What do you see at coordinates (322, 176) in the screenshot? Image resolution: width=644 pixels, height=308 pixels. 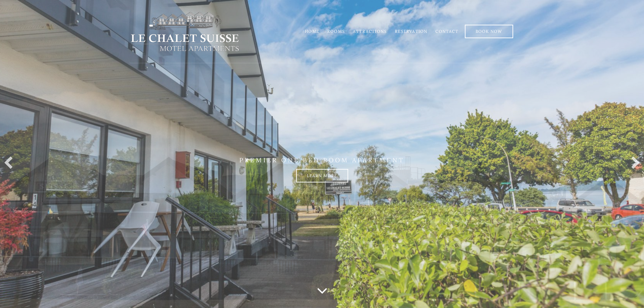 I see `a: Learn more` at bounding box center [322, 176].